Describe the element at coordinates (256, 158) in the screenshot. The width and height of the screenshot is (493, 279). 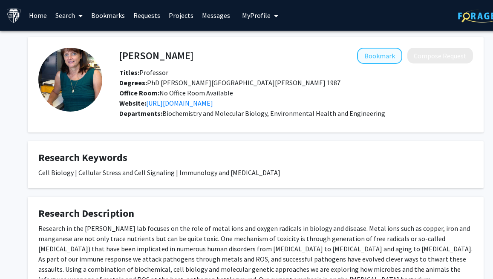
I see `h4: Research Keywords` at that location.